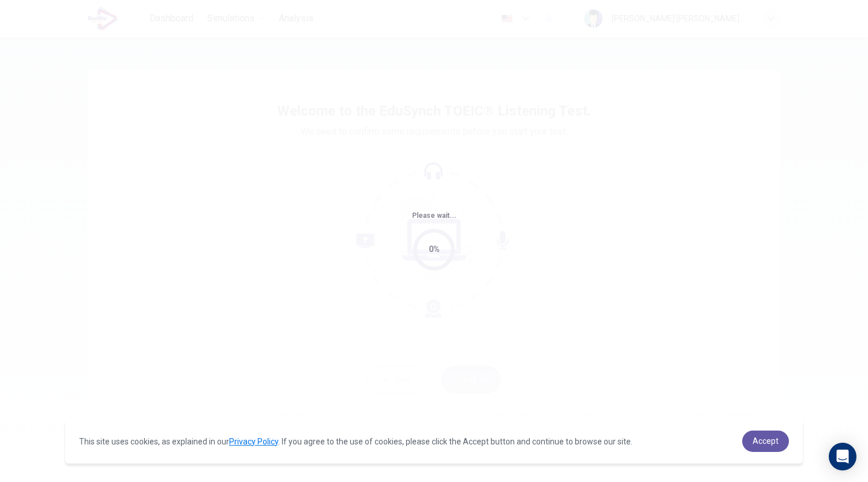 The width and height of the screenshot is (868, 482). Describe the element at coordinates (434, 249) in the screenshot. I see `div: 0%` at that location.